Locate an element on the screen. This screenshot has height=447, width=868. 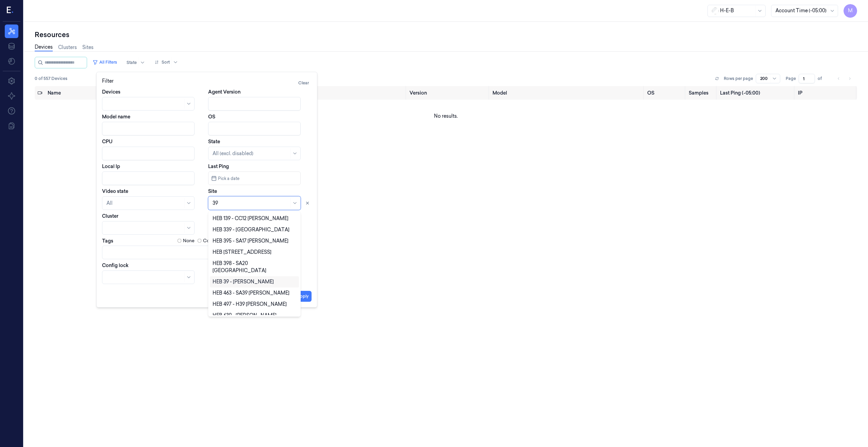
label: Cluster is located at coordinates (110, 216).